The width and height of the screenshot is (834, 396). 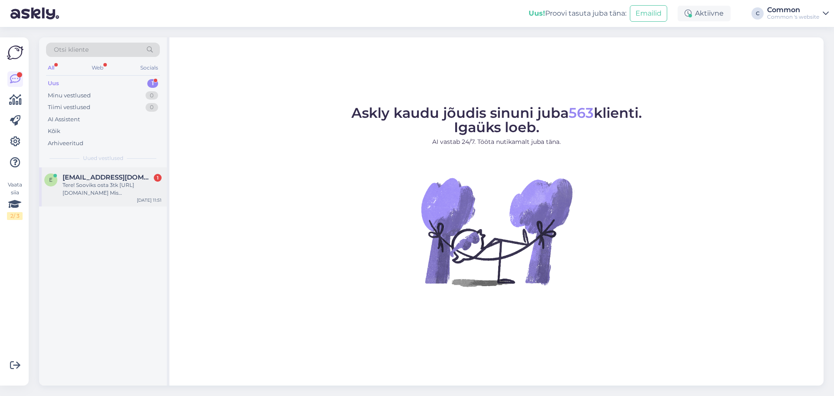 What do you see at coordinates (798, 13) in the screenshot?
I see `a: CommonCommon 's website` at bounding box center [798, 13].